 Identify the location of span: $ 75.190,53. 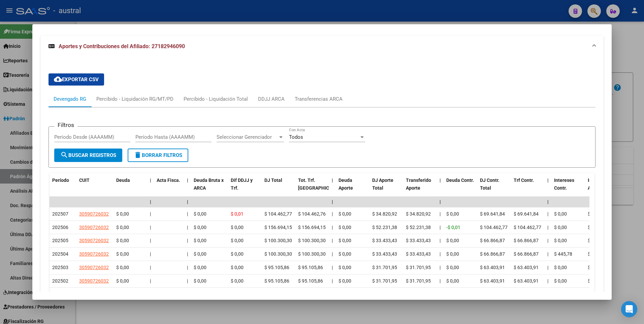
(526, 294).